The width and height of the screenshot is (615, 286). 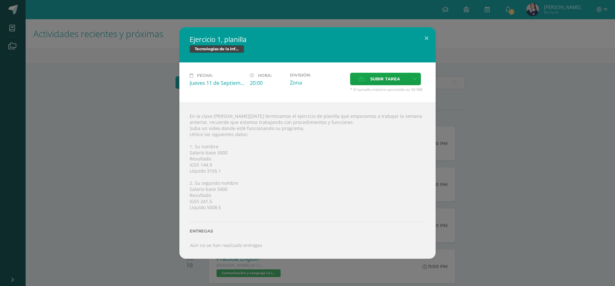 What do you see at coordinates (388, 89) in the screenshot?
I see `span: * El tamaño máximo permitido es 50 MB` at bounding box center [388, 89].